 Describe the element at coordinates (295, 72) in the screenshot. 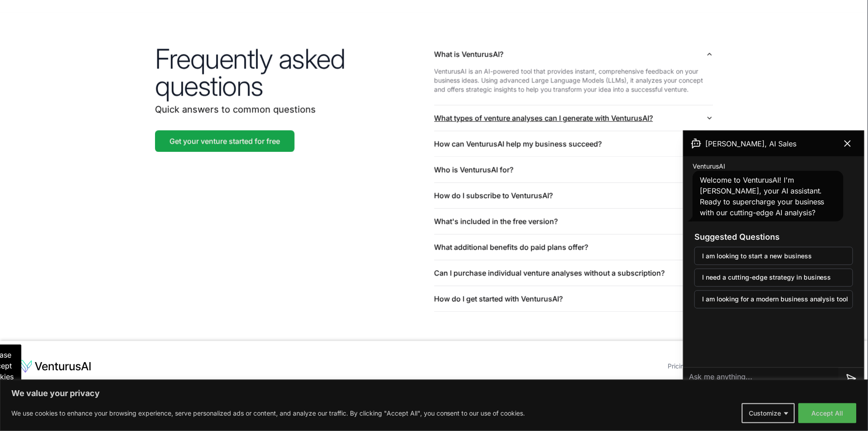

I see `h2: Frequently asked questions` at that location.